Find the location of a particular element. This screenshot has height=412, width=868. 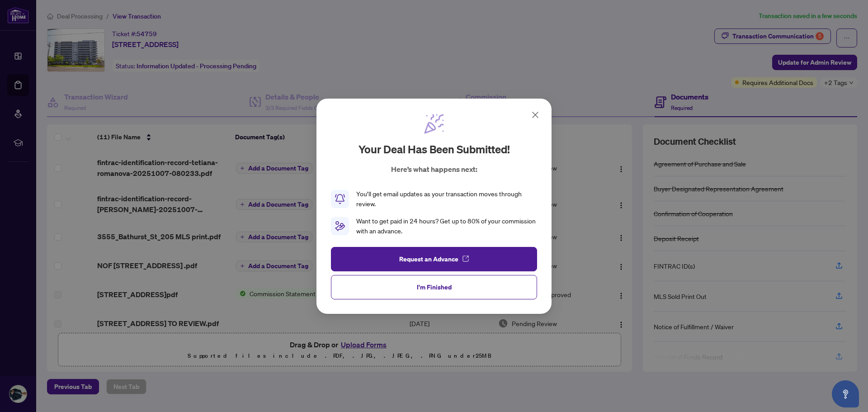

div: Want to get paid in 24 hours? Get up to 80% of your commission with an advance. is located at coordinates (447, 226).